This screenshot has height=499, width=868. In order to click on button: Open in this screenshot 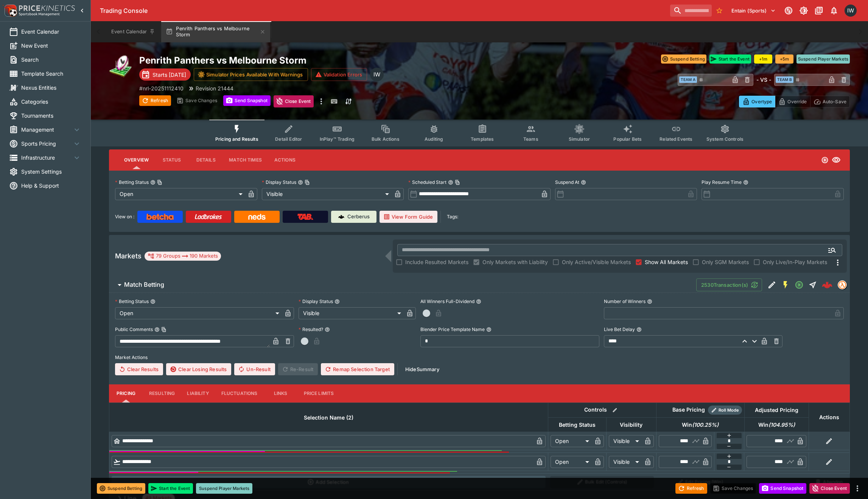, I will do `click(799, 285)`.